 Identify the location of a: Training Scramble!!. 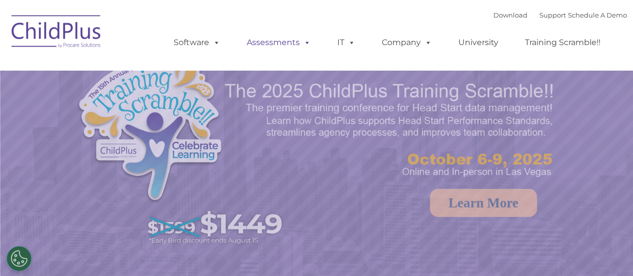
(562, 43).